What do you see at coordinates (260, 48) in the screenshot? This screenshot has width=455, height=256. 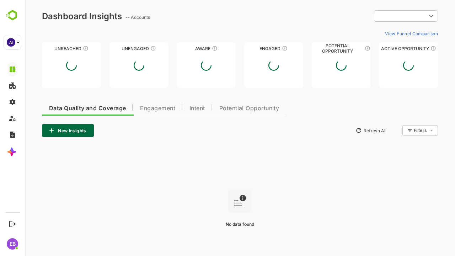 I see `div: These accounts are warm, further nurturing would qualify them to MQAs` at bounding box center [260, 48].